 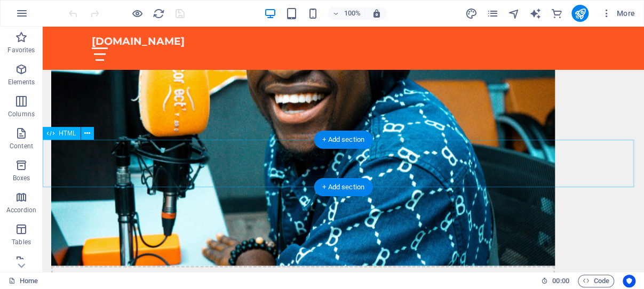 What do you see at coordinates (23, 281) in the screenshot?
I see `a: Click to cancel selection. Double-click to open Pages` at bounding box center [23, 281].